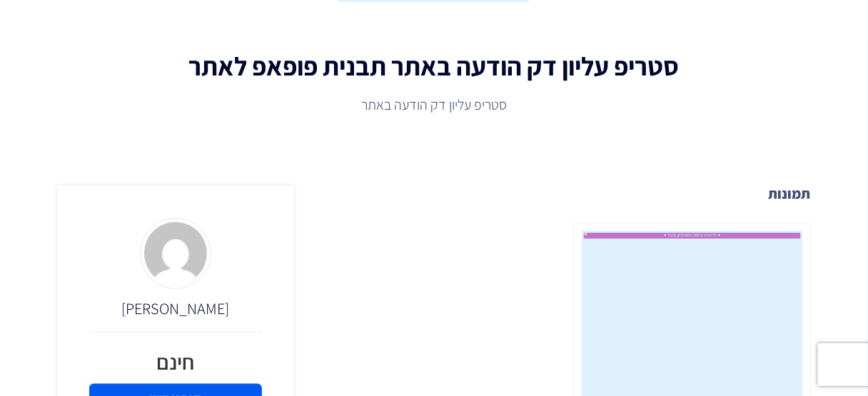 This screenshot has height=396, width=868. What do you see at coordinates (563, 194) in the screenshot?
I see `h3: תמונות` at bounding box center [563, 194].